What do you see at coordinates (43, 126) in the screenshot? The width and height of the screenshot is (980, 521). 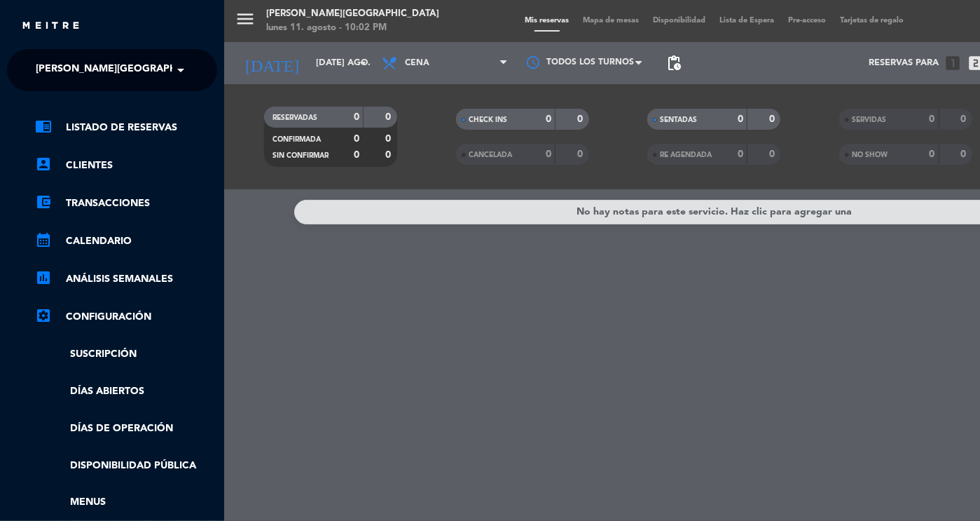 I see `i: chrome_reader_mode` at bounding box center [43, 126].